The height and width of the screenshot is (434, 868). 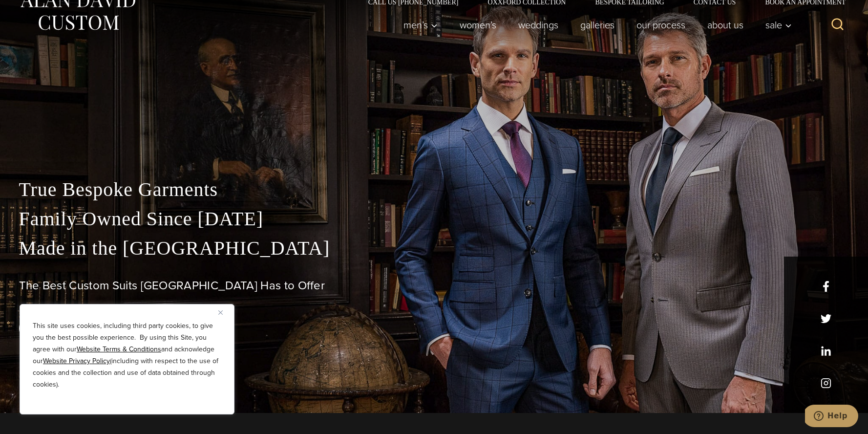 What do you see at coordinates (76, 361) in the screenshot?
I see `a: Website Privacy Policy` at bounding box center [76, 361].